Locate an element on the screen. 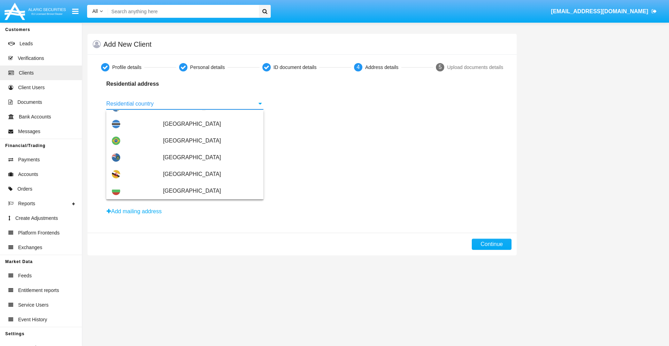  span: Orders is located at coordinates (25, 189).